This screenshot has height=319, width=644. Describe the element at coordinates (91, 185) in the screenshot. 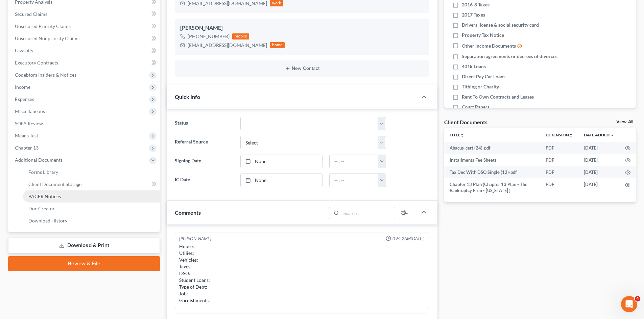

I see `a: Client Document Storage` at that location.